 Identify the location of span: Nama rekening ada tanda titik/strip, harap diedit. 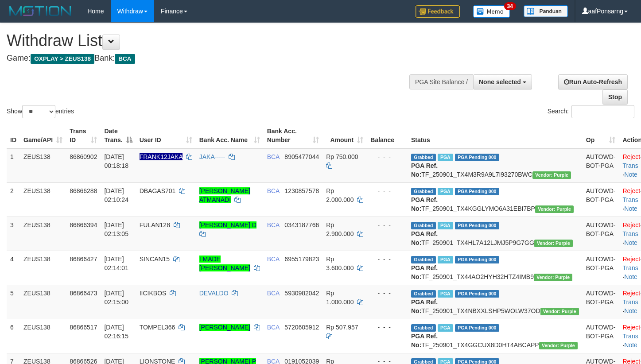
(161, 157).